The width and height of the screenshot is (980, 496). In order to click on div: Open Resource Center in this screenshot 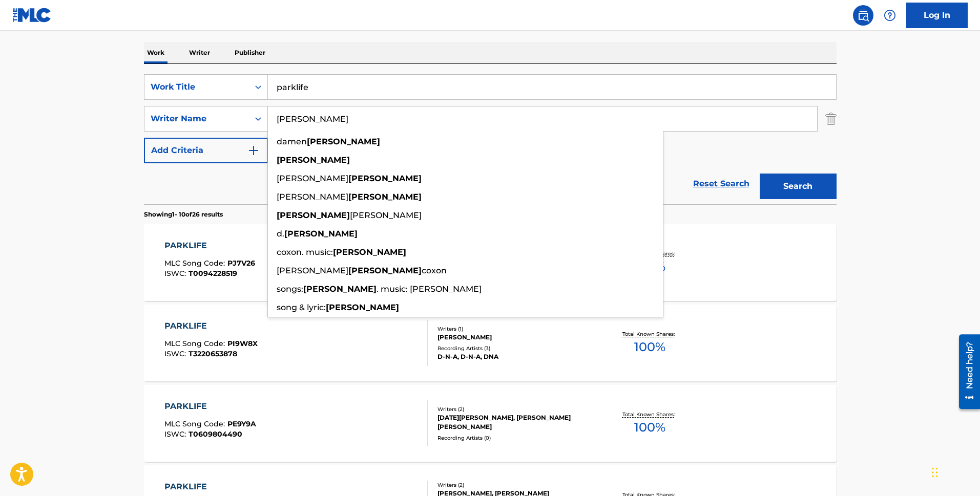, I will do `click(18, 41)`.